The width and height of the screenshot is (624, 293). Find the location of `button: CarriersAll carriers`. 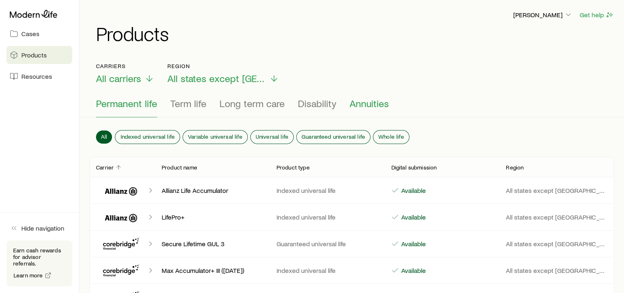

button: CarriersAll carriers is located at coordinates (125, 73).